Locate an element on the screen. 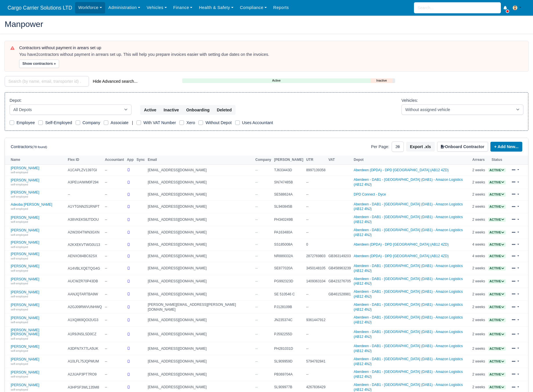 The height and width of the screenshot is (392, 533). td: GB458963239 is located at coordinates (339, 268).